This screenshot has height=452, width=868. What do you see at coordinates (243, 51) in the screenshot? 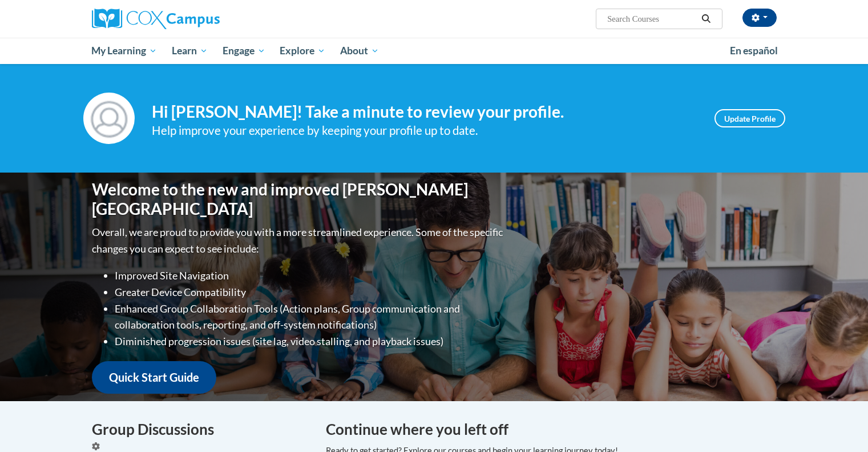
I see `span: Engage` at bounding box center [243, 51].